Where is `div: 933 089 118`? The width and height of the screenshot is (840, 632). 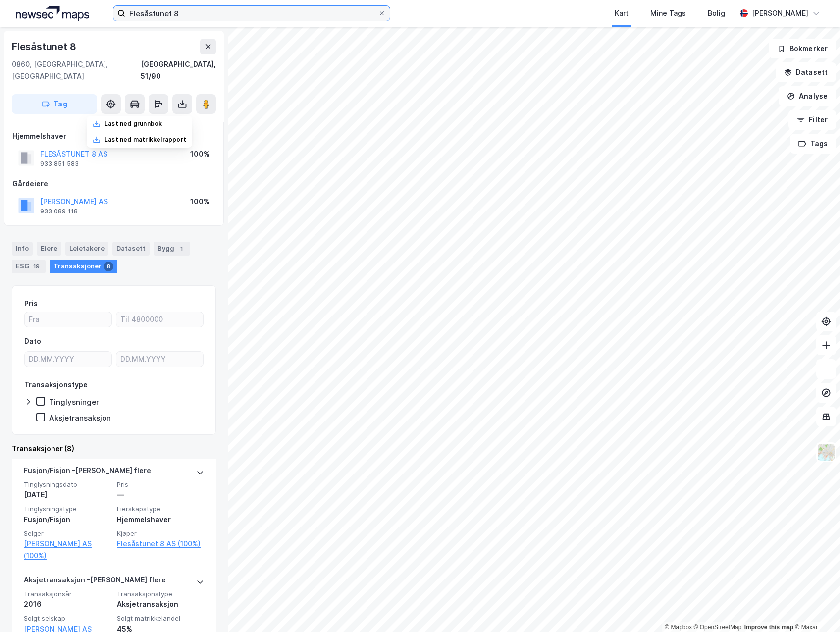 div: 933 089 118 is located at coordinates (59, 212).